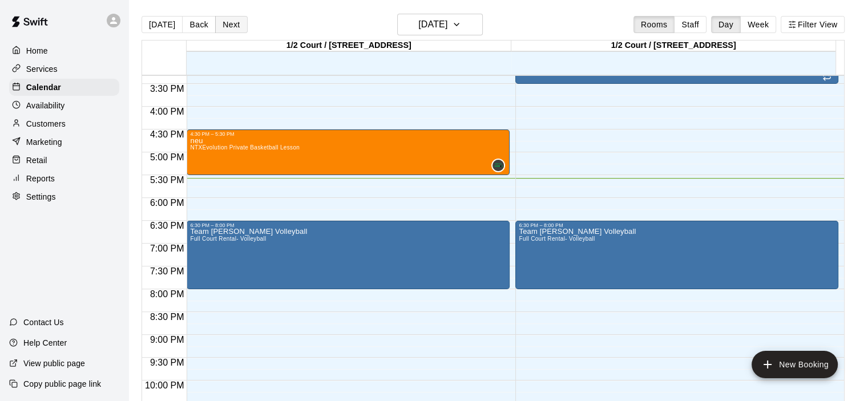 Image resolution: width=868 pixels, height=401 pixels. Describe the element at coordinates (43, 322) in the screenshot. I see `p: Contact Us` at that location.